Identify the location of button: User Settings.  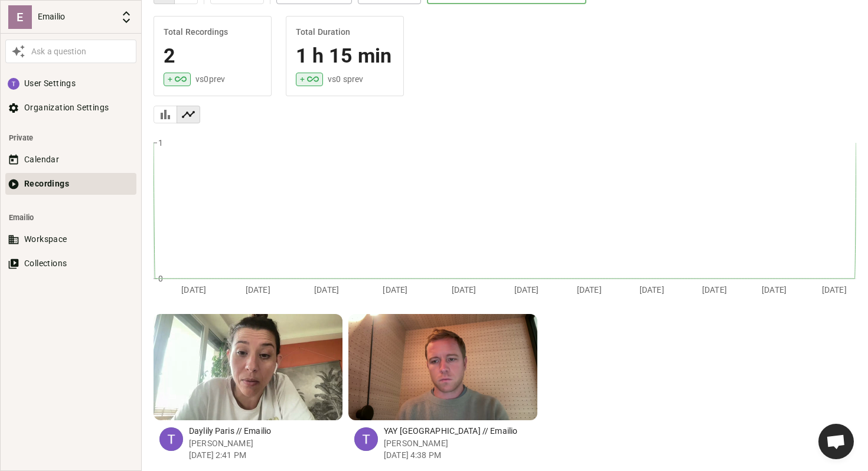
(71, 83).